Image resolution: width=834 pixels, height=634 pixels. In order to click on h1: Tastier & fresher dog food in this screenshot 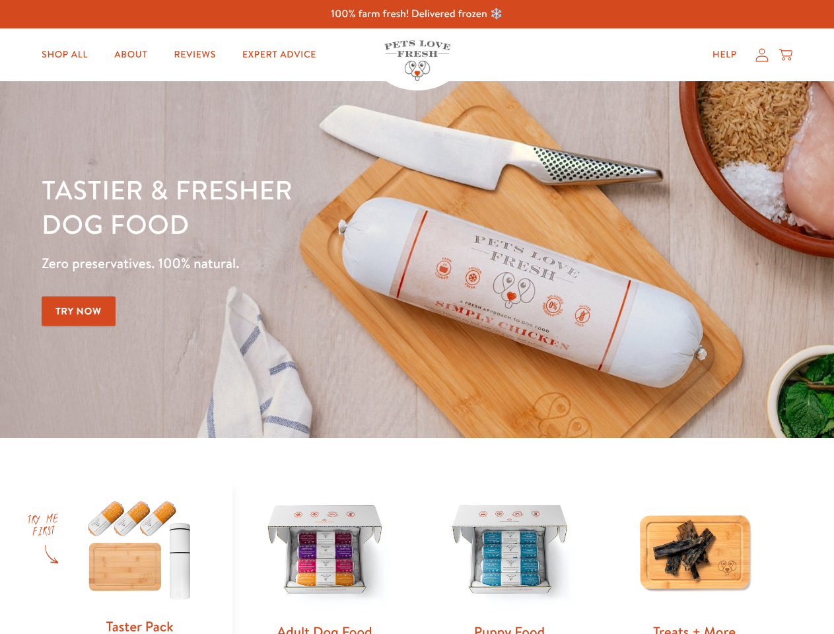, I will do `click(292, 207)`.